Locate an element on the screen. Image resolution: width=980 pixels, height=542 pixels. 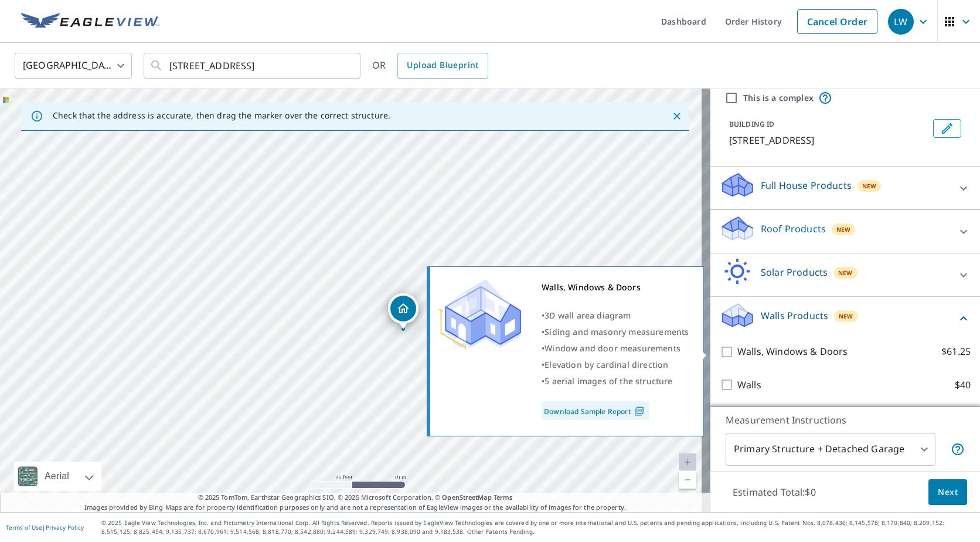
button: Next is located at coordinates (948, 492).